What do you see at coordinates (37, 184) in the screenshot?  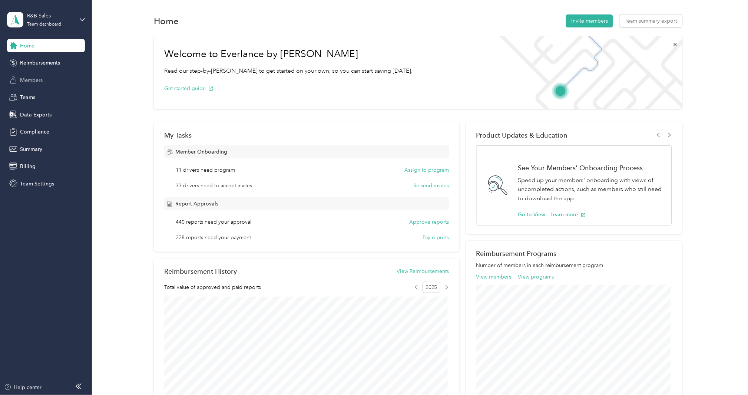 I see `span: Team Settings` at bounding box center [37, 184].